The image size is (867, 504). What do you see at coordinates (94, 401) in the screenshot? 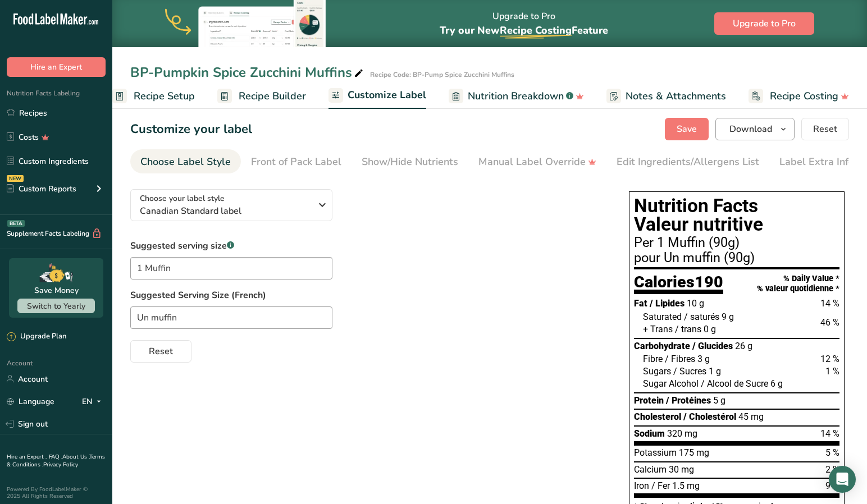
I see `div: EN` at bounding box center [94, 401].